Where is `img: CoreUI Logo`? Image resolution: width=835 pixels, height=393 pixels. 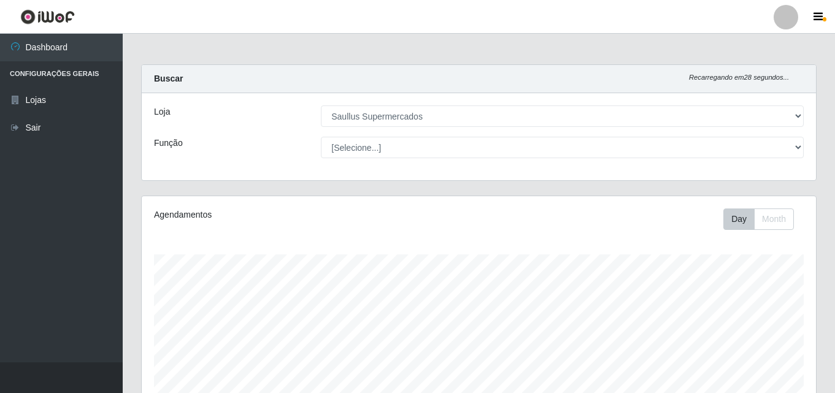 img: CoreUI Logo is located at coordinates (47, 17).